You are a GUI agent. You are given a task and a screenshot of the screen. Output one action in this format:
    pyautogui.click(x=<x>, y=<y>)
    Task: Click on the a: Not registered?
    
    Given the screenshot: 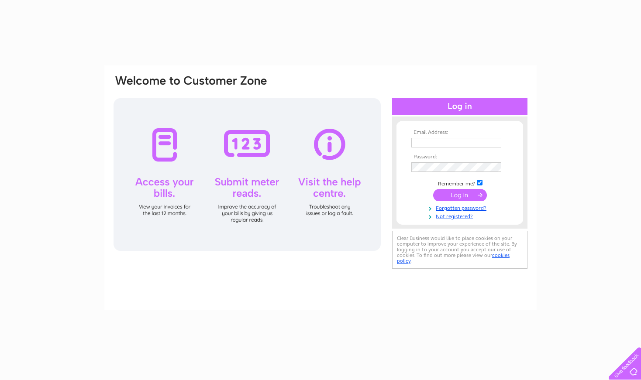 What is the action you would take?
    pyautogui.click(x=461, y=216)
    